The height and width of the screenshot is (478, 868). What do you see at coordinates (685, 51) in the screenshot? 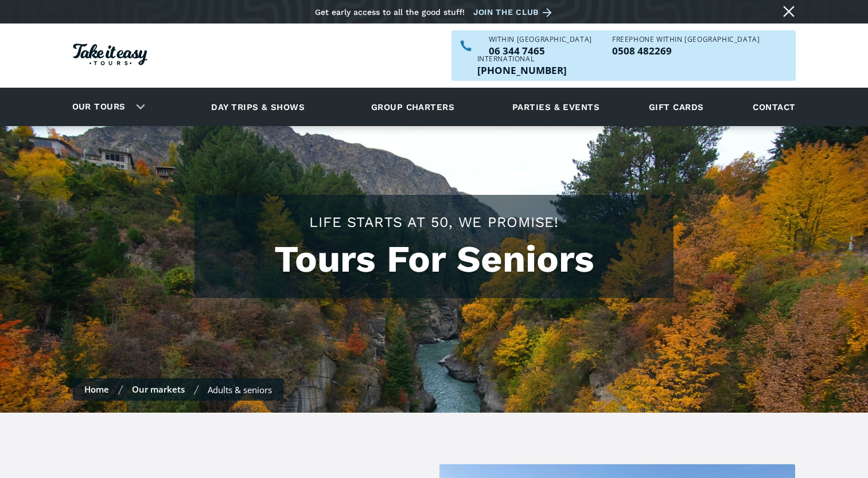
I see `a: Call us freephone within NZ on 0508482269` at bounding box center [685, 51].